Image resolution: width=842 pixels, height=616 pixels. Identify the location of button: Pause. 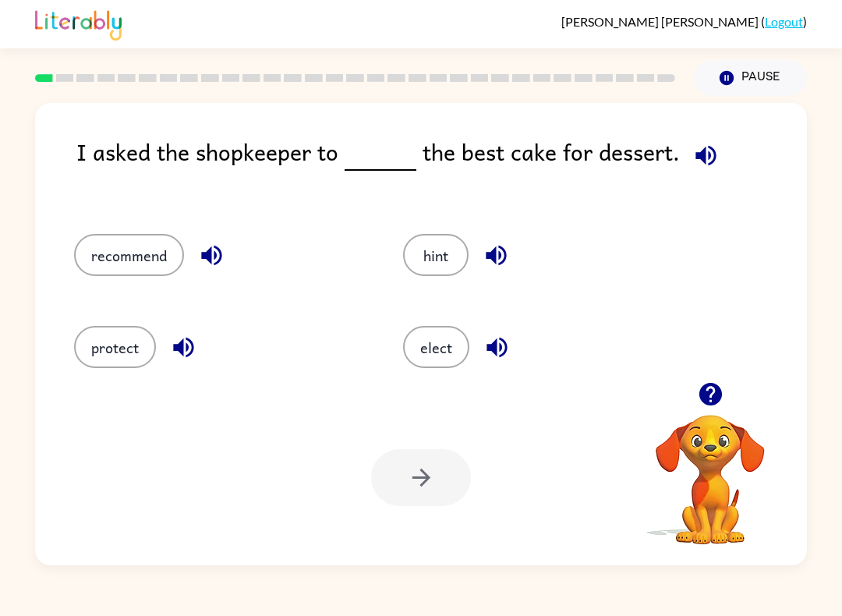
(750, 78).